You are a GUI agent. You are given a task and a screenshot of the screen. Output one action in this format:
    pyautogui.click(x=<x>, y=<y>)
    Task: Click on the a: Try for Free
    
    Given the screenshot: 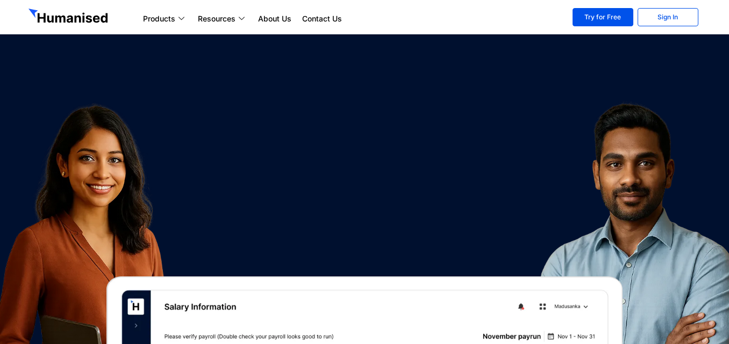 What is the action you would take?
    pyautogui.click(x=602, y=17)
    